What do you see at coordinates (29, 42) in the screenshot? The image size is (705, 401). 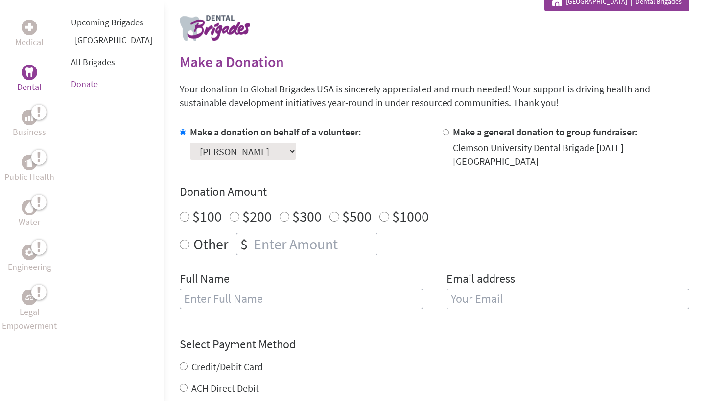 I see `p: Medical` at bounding box center [29, 42].